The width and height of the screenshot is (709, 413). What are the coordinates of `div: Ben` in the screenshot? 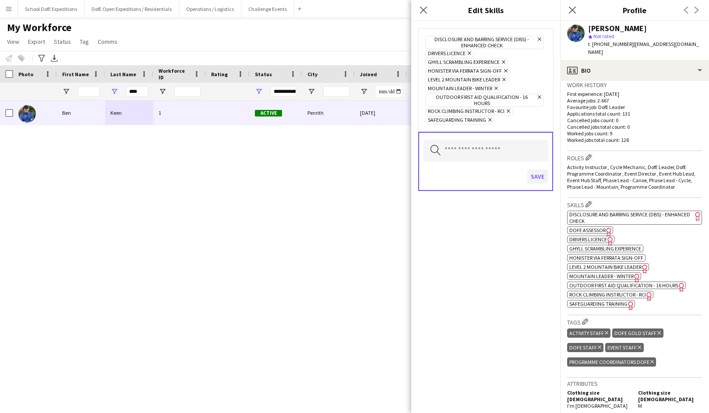 It's located at (81, 113).